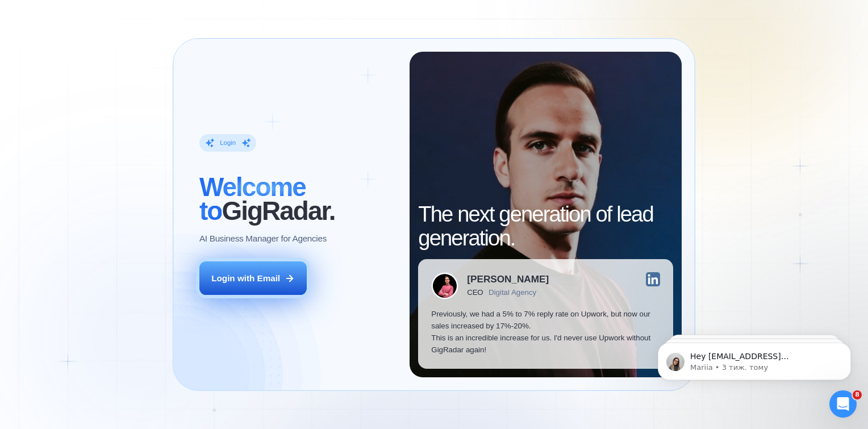 This screenshot has width=868, height=429. Describe the element at coordinates (475, 292) in the screenshot. I see `div: CEO` at that location.